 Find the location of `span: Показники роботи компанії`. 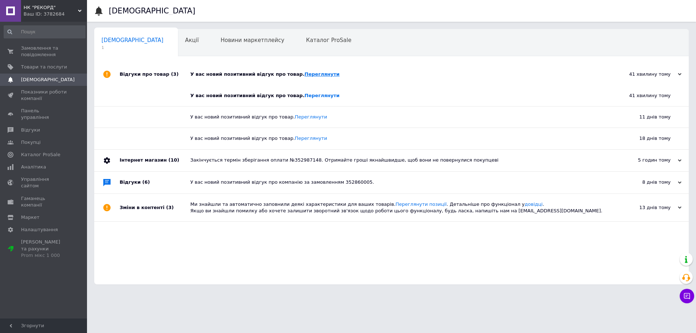

span: Показники роботи компанії is located at coordinates (44, 95).